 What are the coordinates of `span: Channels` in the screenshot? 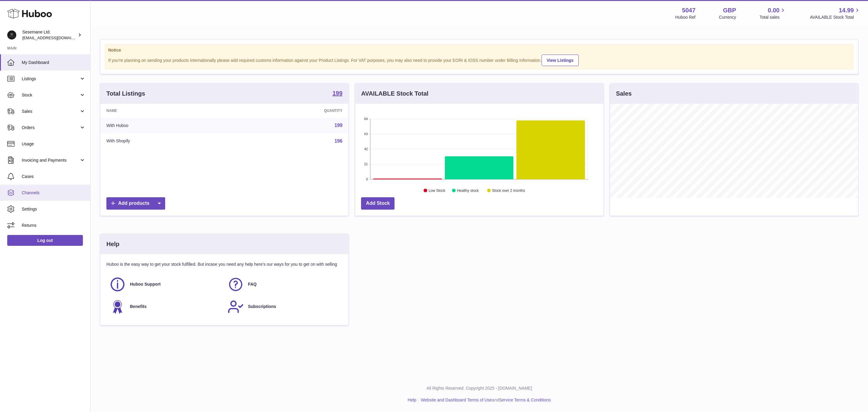 It's located at (54, 193).